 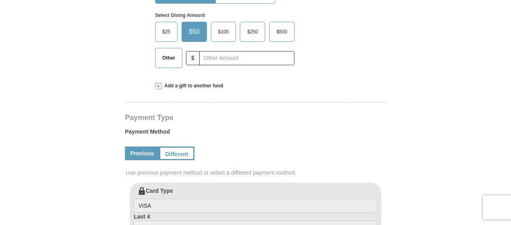 What do you see at coordinates (180, 15) in the screenshot?
I see `strong: Select Giving Amount` at bounding box center [180, 15].